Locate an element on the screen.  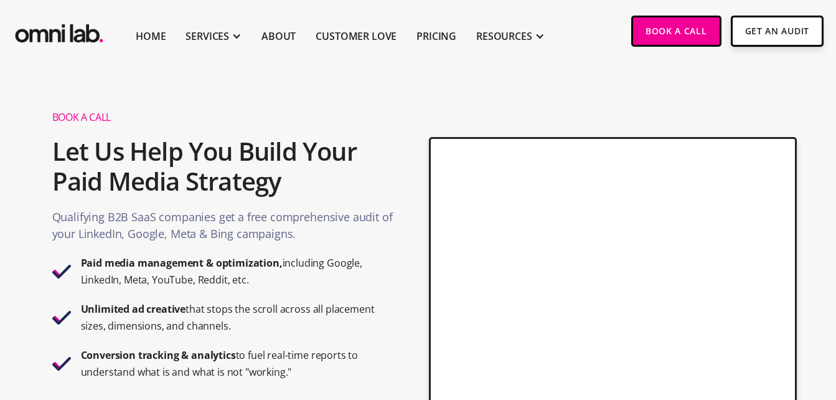
h2: Let Us Help You Build Your Paid Media Strategy is located at coordinates (224, 166).